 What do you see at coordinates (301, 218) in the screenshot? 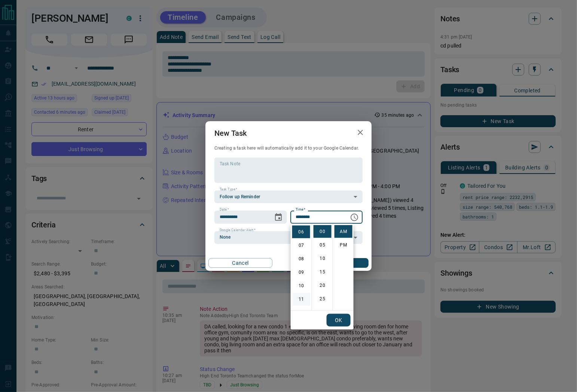
I see `li: 5 hours` at bounding box center [301, 218].